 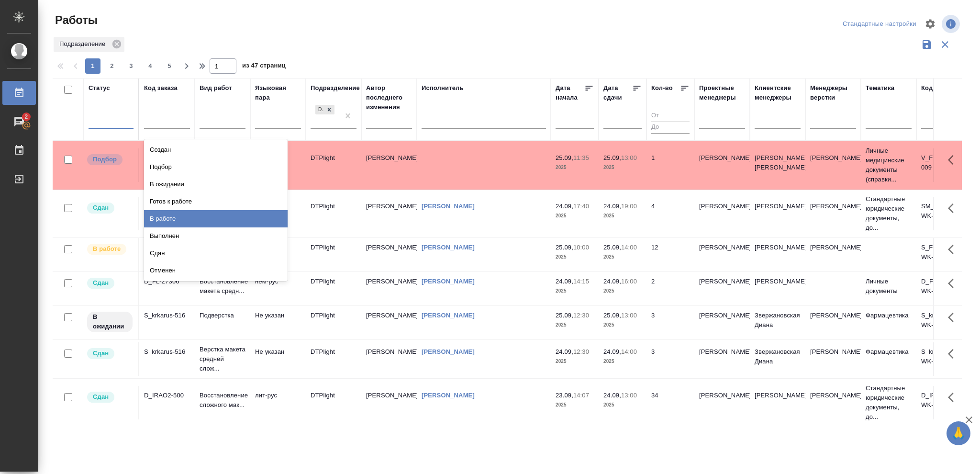 I want to click on button: 4, so click(x=150, y=66).